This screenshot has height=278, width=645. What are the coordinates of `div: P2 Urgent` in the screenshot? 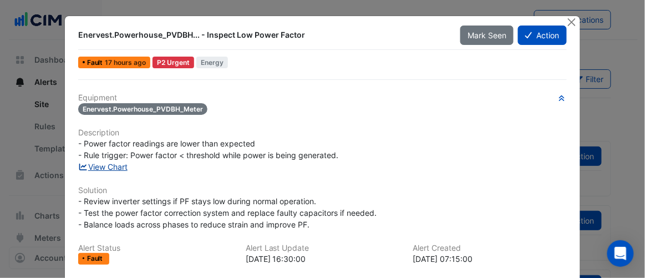 It's located at (173, 62).